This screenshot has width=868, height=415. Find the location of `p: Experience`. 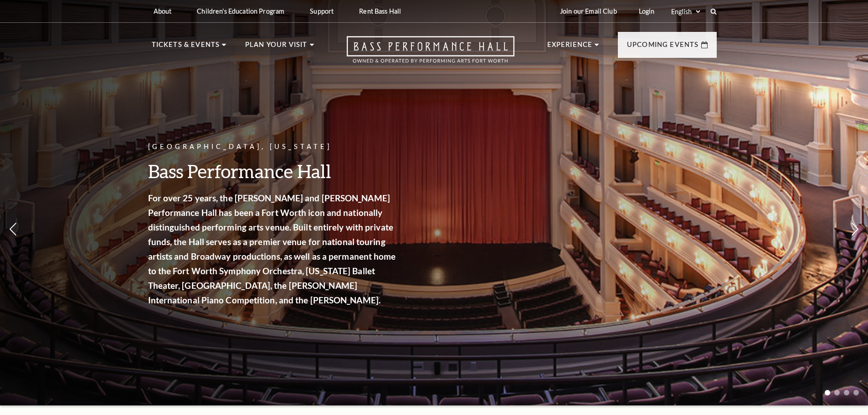

p: Experience is located at coordinates (570, 48).